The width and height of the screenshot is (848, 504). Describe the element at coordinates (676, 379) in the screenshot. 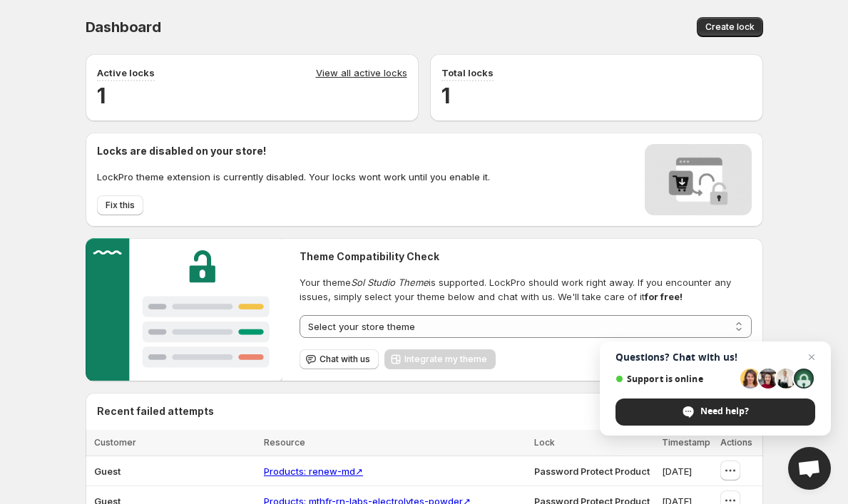

I see `span: Support is online` at that location.